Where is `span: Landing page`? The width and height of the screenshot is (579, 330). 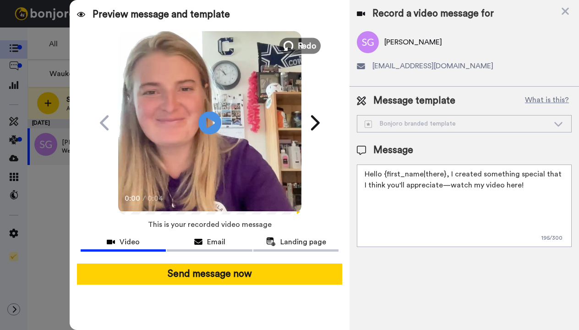 span: Landing page is located at coordinates (303, 242).